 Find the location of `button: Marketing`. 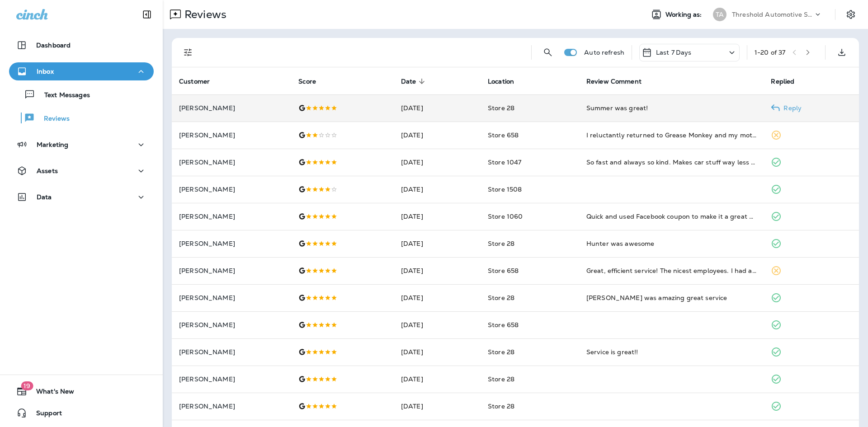

button: Marketing is located at coordinates (82, 145).